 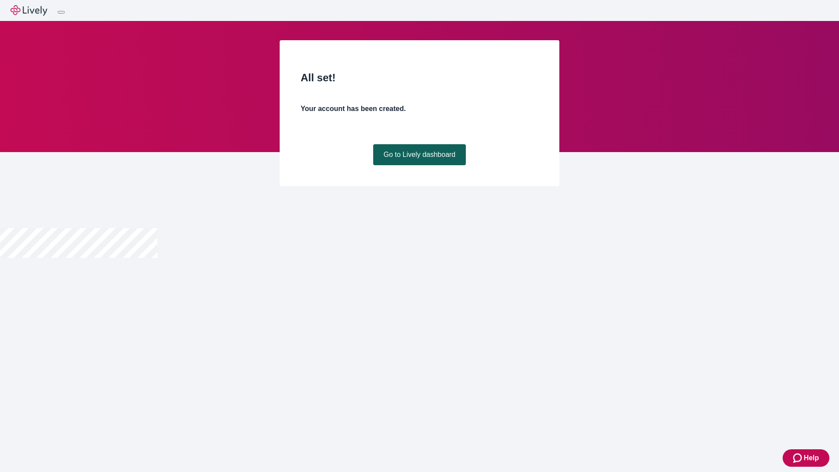 I want to click on h2: All set!, so click(x=419, y=78).